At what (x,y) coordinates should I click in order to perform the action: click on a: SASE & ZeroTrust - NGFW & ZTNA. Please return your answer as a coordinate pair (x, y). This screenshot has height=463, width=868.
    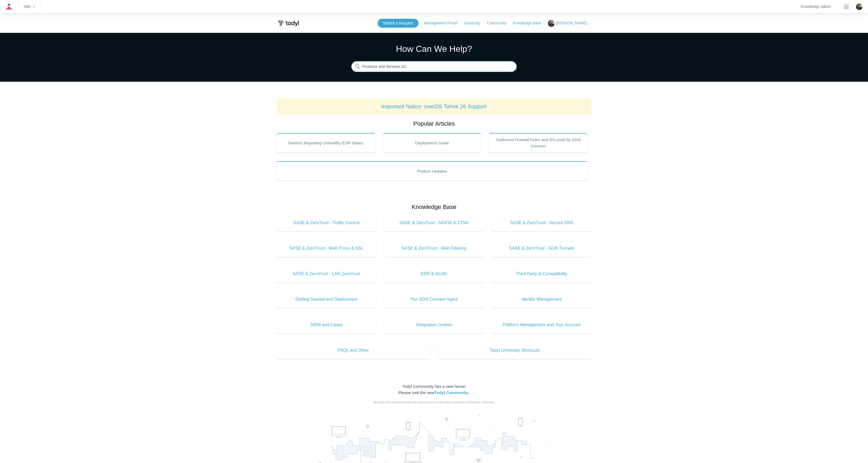
    Looking at the image, I should click on (434, 223).